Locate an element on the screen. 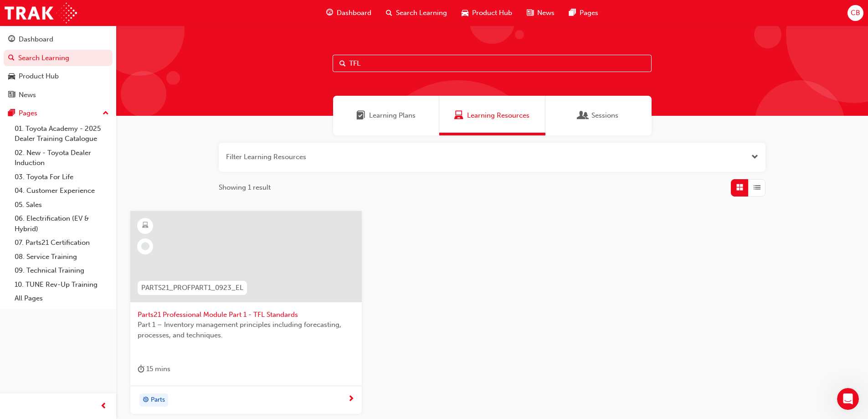 This screenshot has height=419, width=868. a: search-iconSearch Learning is located at coordinates (417, 13).